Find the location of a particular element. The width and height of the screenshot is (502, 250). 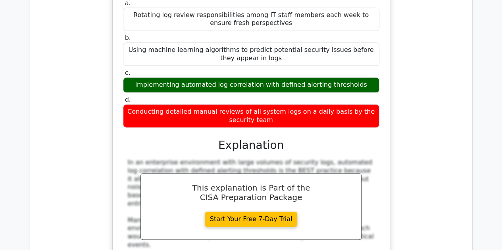

a: Start Your Free 7-Day Trial is located at coordinates (251, 219).